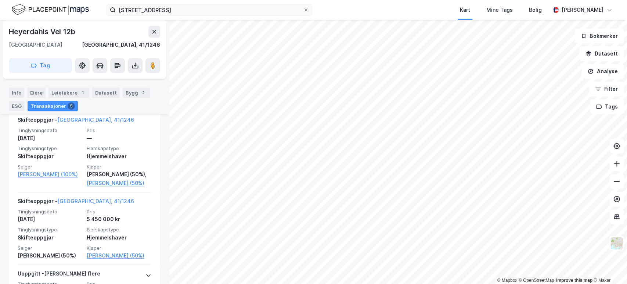 This screenshot has height=284, width=627. I want to click on img: logo.f888ab2527a4732fd821a326f86c7f29.svg, so click(50, 10).